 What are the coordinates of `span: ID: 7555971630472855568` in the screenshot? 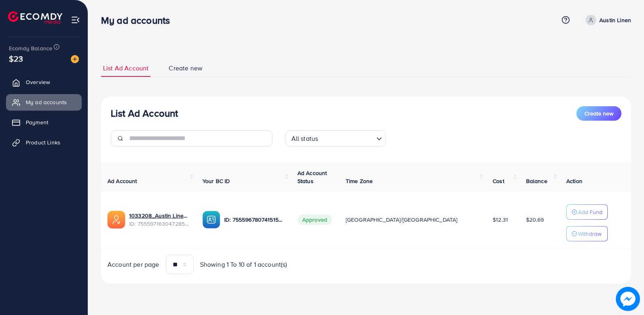 It's located at (159, 223).